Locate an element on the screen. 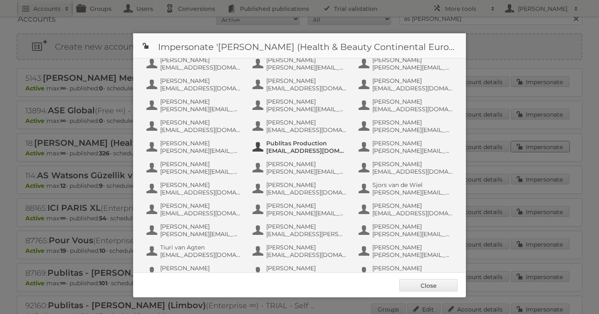  span: Tiuri van Agten is located at coordinates (201, 247).